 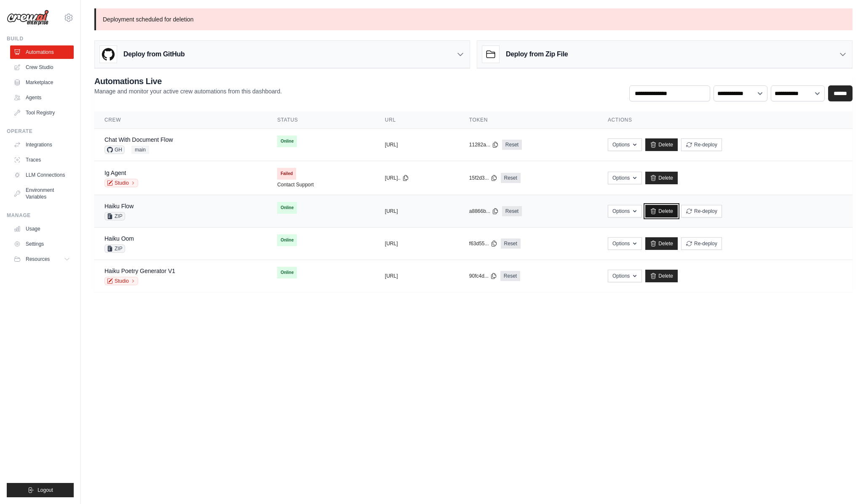 I want to click on button: a8866b..., so click(x=483, y=211).